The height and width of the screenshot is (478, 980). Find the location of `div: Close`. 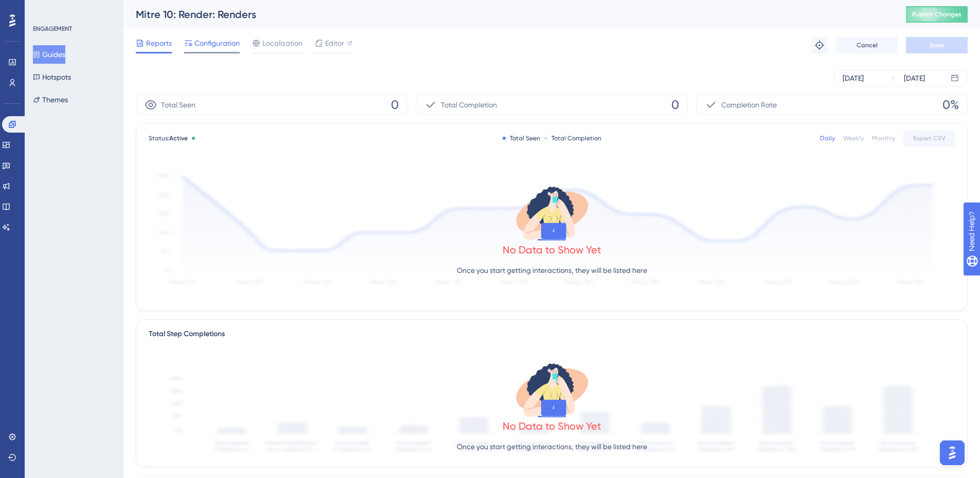

div: Close is located at coordinates (186, 26).